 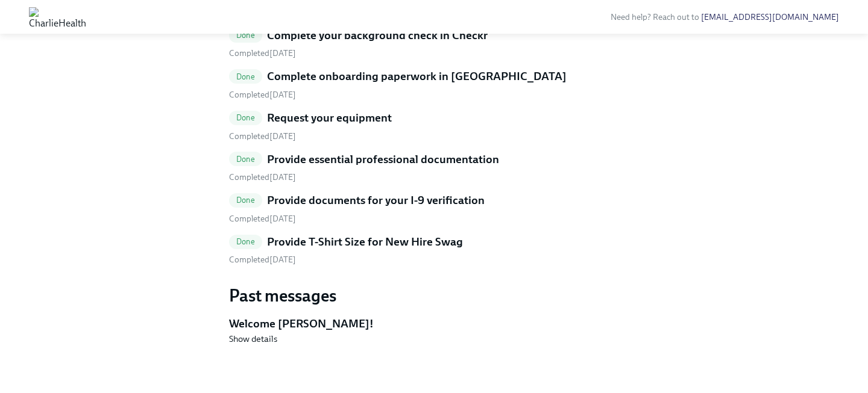 What do you see at coordinates (434, 296) in the screenshot?
I see `h3: Past messages` at bounding box center [434, 296].